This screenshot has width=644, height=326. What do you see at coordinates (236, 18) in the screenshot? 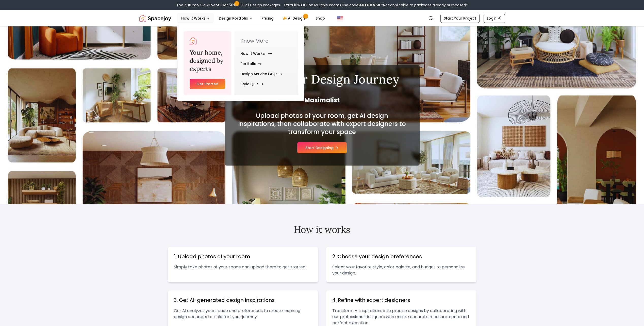
I see `button: Design Portfolio` at bounding box center [236, 18].